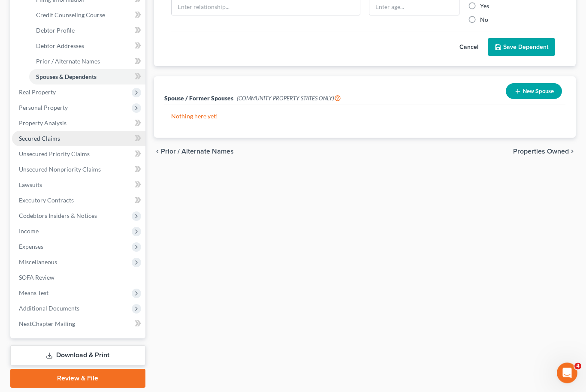  What do you see at coordinates (78, 170) in the screenshot?
I see `a: Unsecured Nonpriority Claims` at bounding box center [78, 170].